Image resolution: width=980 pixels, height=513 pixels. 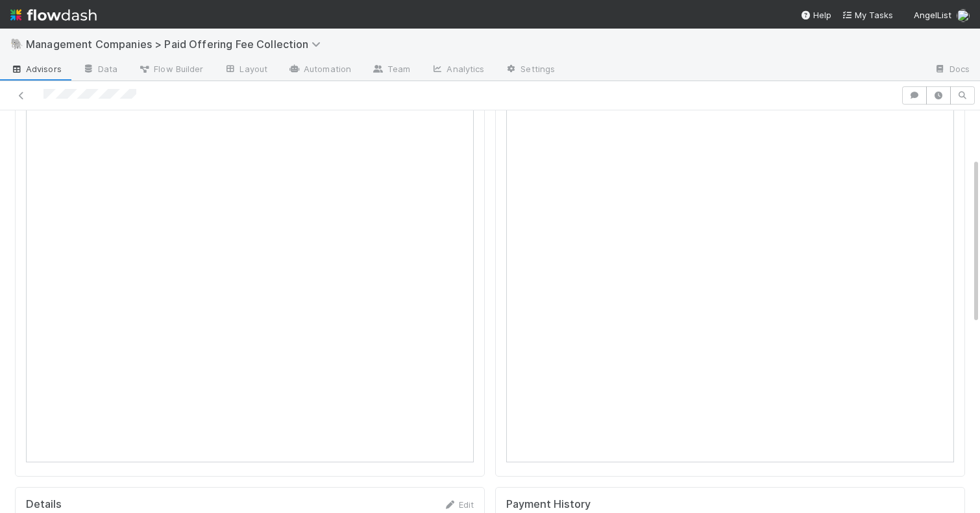 I want to click on a: Team, so click(x=391, y=70).